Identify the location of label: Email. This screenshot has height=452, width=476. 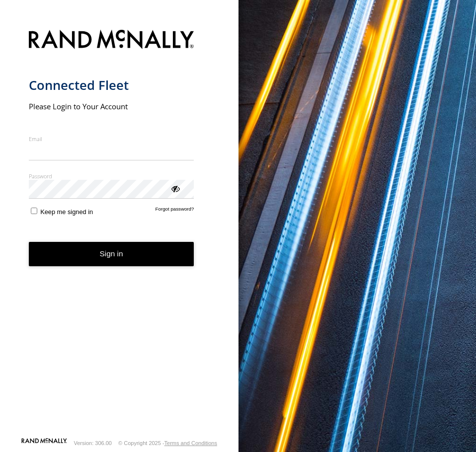
(111, 139).